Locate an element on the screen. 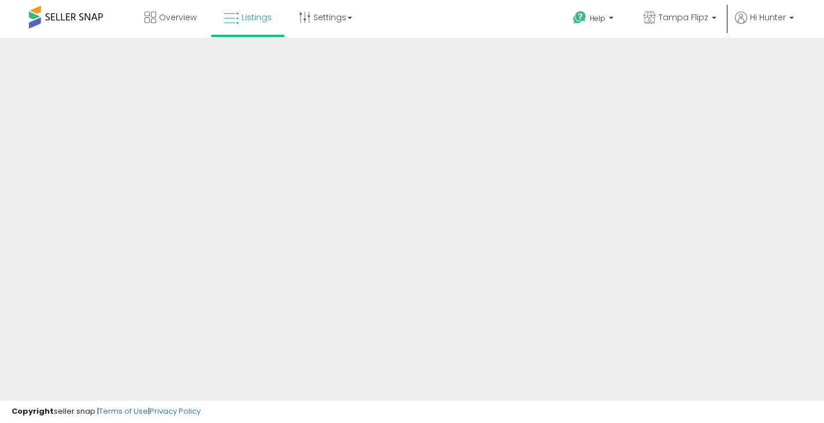  a: Privacy Policy is located at coordinates (175, 411).